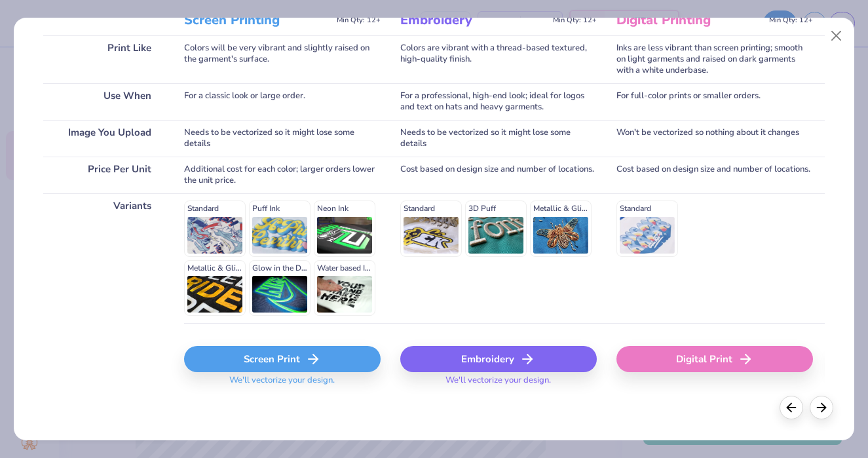  I want to click on h3: Embroidery, so click(474, 21).